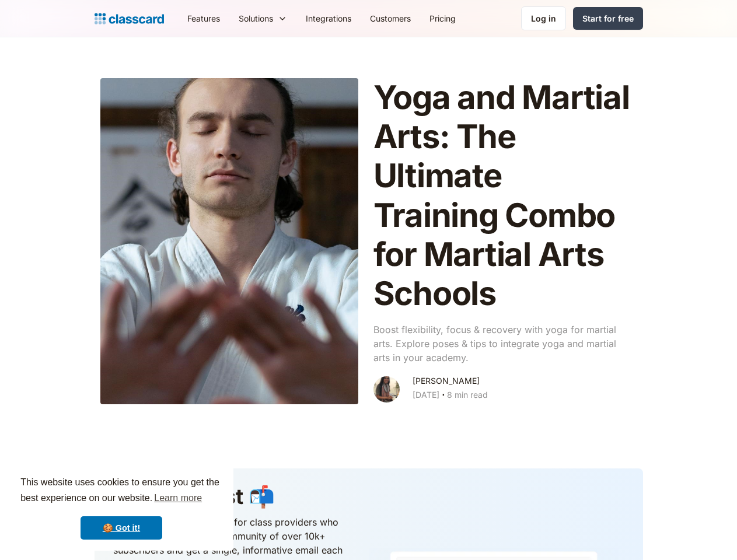 The image size is (737, 560). Describe the element at coordinates (543, 18) in the screenshot. I see `div: Log in` at that location.